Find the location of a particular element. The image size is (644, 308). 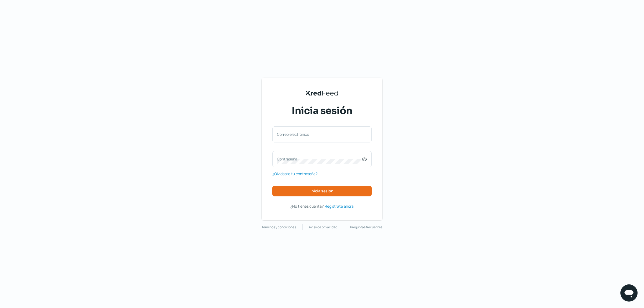

a: Regístrate ahora is located at coordinates (339, 206).